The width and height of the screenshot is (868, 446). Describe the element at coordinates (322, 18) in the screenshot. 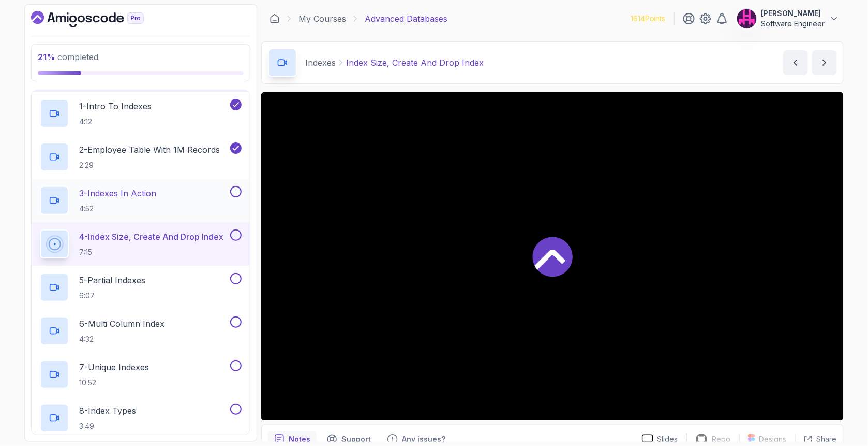

I see `a: My Courses` at that location.